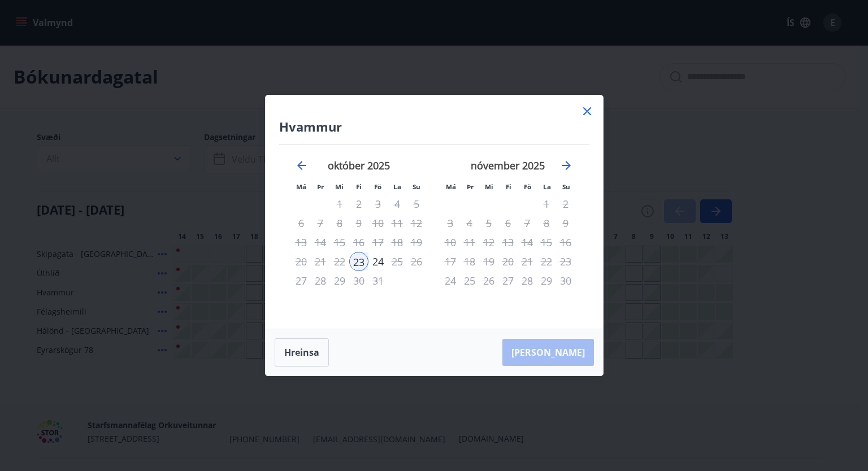  I want to click on td: Not available. þriðjudagur, 7. október 2025, so click(321, 224).